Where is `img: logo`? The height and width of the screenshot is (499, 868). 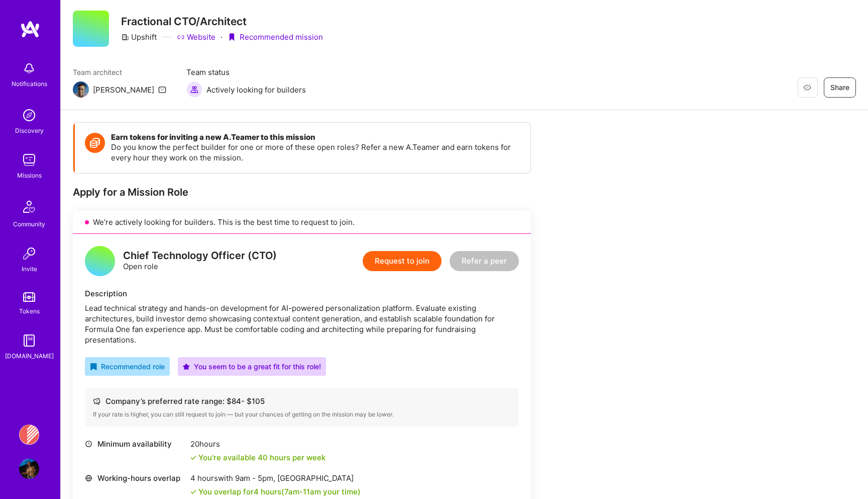 img: logo is located at coordinates (30, 29).